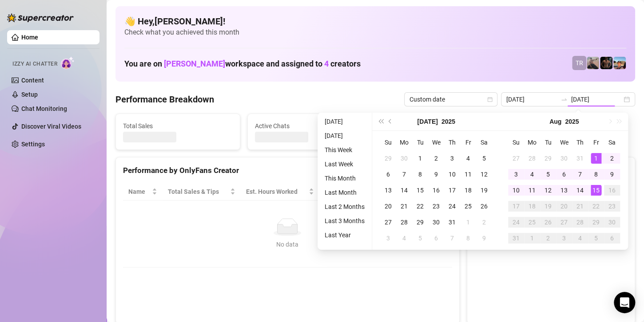 The height and width of the screenshot is (322, 644). Describe the element at coordinates (35, 64) in the screenshot. I see `span: Izzy AI Chatter` at that location.